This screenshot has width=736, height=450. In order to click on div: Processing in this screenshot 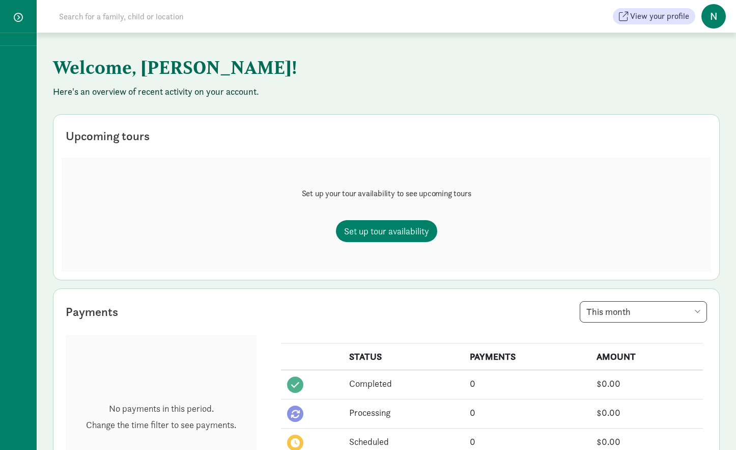, I will do `click(403, 412)`.